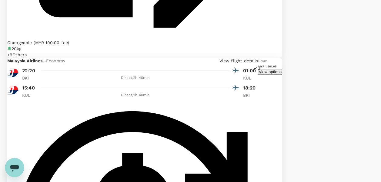 The width and height of the screenshot is (381, 182). What do you see at coordinates (250, 71) in the screenshot?
I see `p: 01:00` at bounding box center [250, 71].